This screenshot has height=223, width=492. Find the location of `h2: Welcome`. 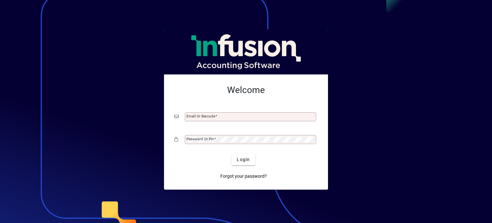

h2: Welcome is located at coordinates (246, 90).